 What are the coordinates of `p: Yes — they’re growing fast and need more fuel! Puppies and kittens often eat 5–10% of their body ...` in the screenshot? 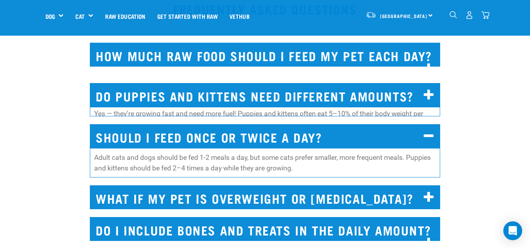 It's located at (265, 119).